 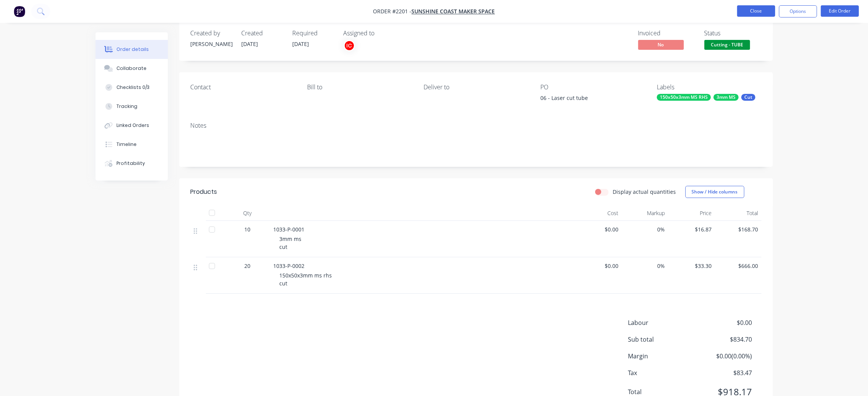 I want to click on span: $0.00 ( 0.00 %), so click(x=724, y=357).